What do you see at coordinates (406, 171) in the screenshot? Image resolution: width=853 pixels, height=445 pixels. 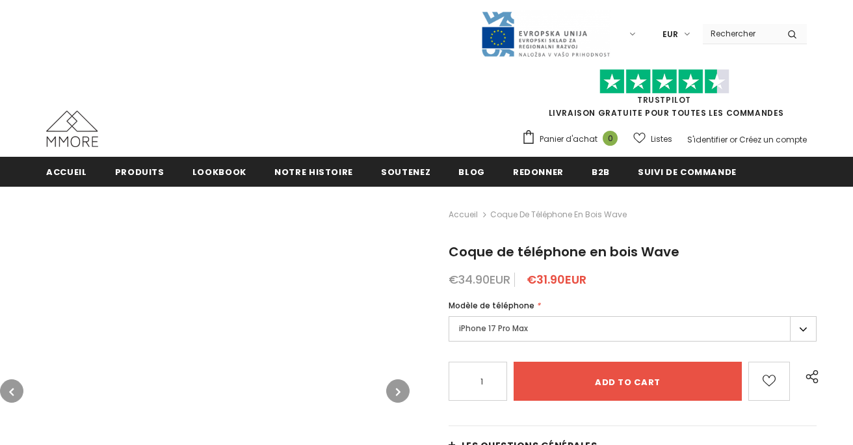 I see `a: soutenez` at bounding box center [406, 171].